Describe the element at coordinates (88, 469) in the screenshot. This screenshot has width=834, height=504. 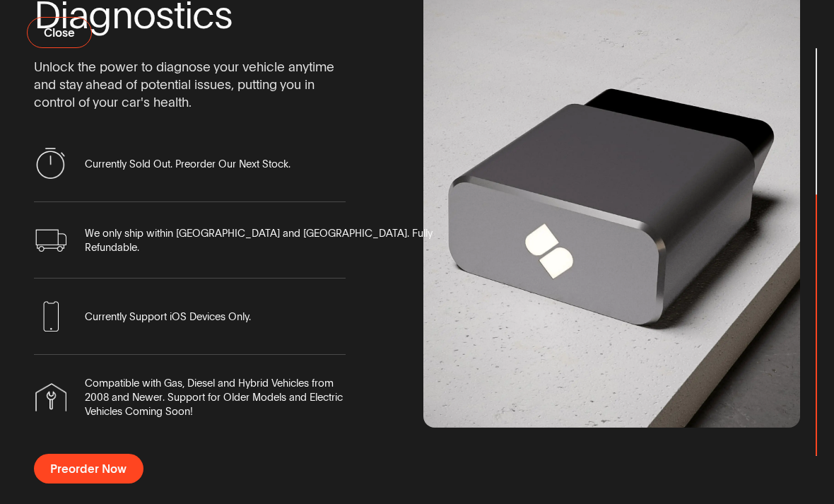
I see `span: Preorder Now` at that location.